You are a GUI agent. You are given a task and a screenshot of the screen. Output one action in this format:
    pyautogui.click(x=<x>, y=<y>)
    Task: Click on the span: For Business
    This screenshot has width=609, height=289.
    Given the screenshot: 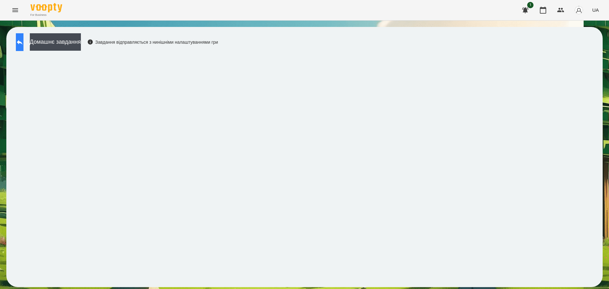 What is the action you would take?
    pyautogui.click(x=46, y=15)
    